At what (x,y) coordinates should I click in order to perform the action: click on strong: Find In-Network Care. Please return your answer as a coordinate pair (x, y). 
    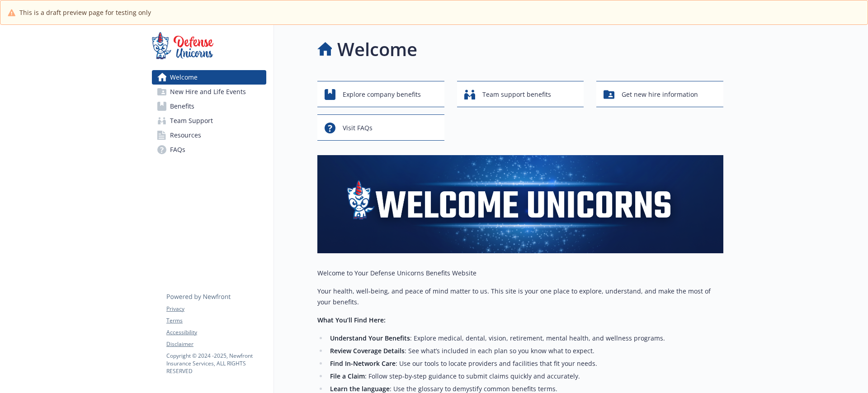
    Looking at the image, I should click on (362, 363).